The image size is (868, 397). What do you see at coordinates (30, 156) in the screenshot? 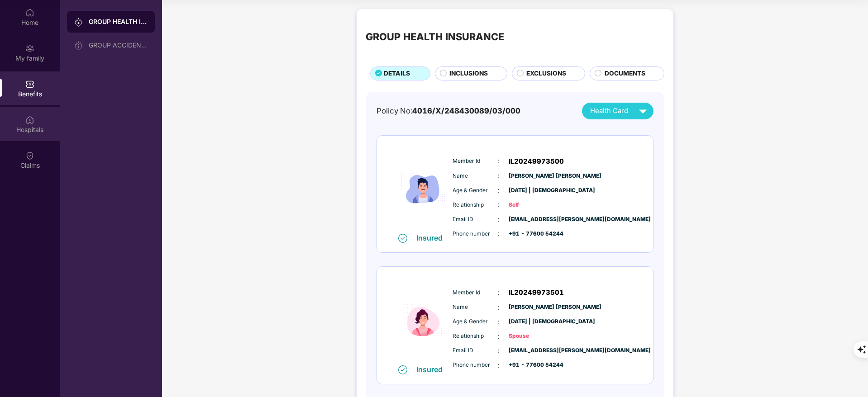
I see `img: svg+xml;base64,PHN2ZyBpZD0iQ2xhaW0iIHhtbG5zPSJodHRwOi8vd3d3LnczLm9yZy8yMDAwL3N2ZyIgd2lkdGg9IjIwIi...` at bounding box center [30, 156].